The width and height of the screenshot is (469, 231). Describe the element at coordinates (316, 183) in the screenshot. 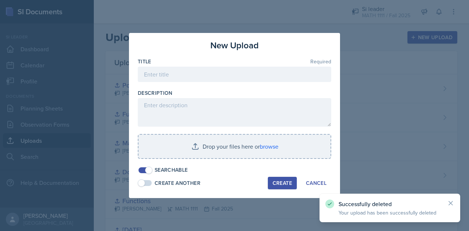

I see `button: Cancel` at that location.